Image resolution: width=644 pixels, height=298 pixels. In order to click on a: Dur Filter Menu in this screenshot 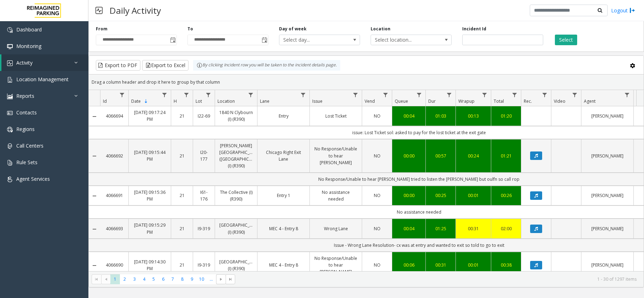, I will do `click(449, 95)`.